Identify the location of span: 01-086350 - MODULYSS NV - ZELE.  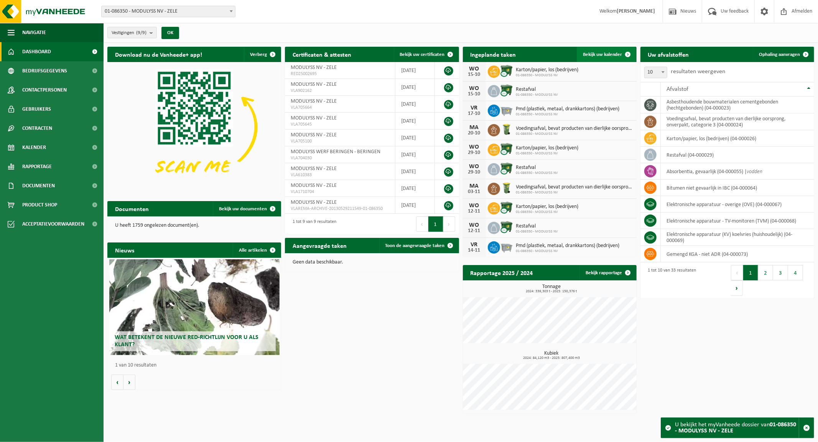
(168, 12).